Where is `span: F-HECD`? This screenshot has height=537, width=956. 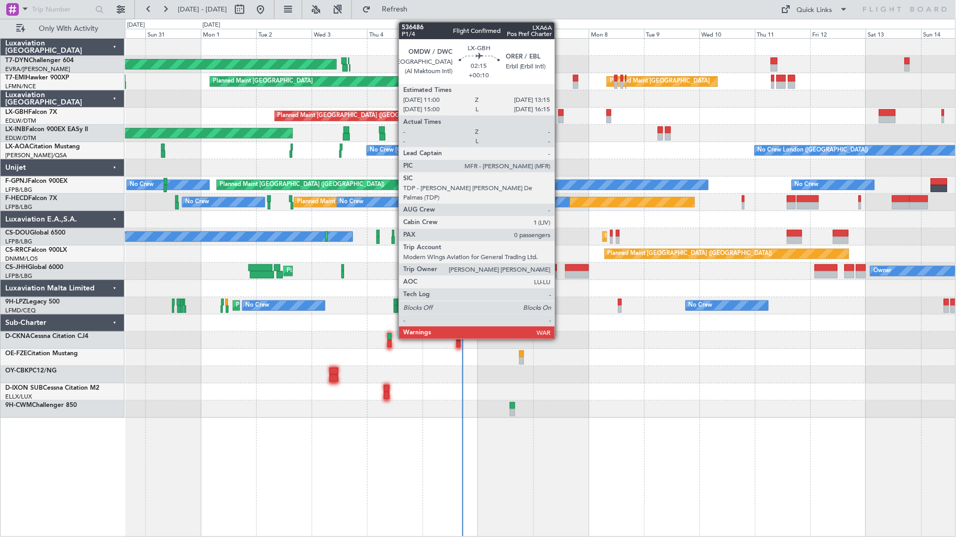
span: F-HECD is located at coordinates (17, 199).